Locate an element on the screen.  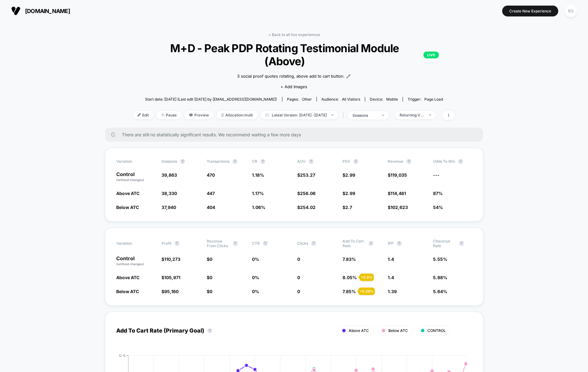
span: 119,035 is located at coordinates (399, 175).